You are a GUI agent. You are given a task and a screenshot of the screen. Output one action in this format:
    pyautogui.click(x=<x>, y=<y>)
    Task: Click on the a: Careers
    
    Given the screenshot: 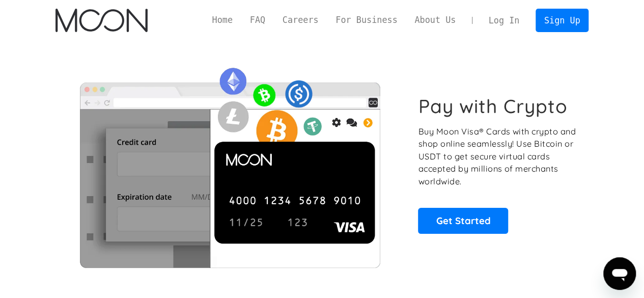 What is the action you would take?
    pyautogui.click(x=300, y=20)
    